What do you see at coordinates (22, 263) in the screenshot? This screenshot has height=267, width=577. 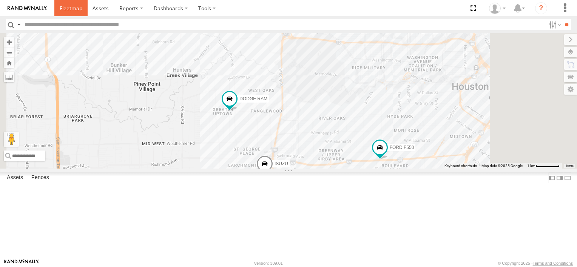 I see `a: Visit our Website` at bounding box center [22, 263].